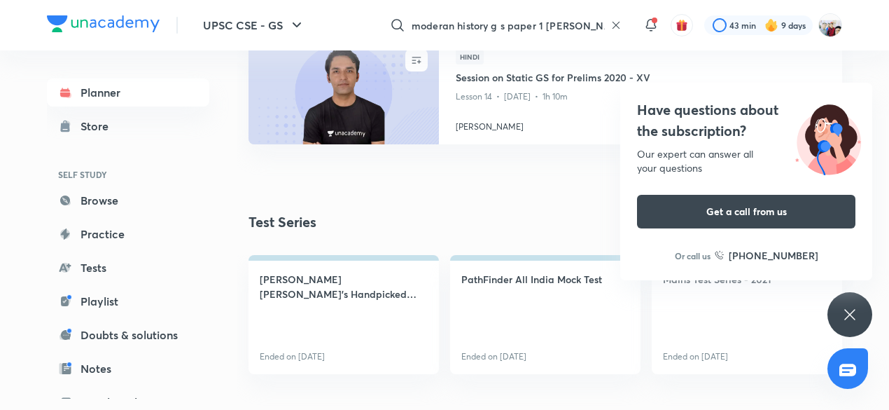 Image resolution: width=889 pixels, height=410 pixels. Describe the element at coordinates (128, 92) in the screenshot. I see `a: Planner` at that location.